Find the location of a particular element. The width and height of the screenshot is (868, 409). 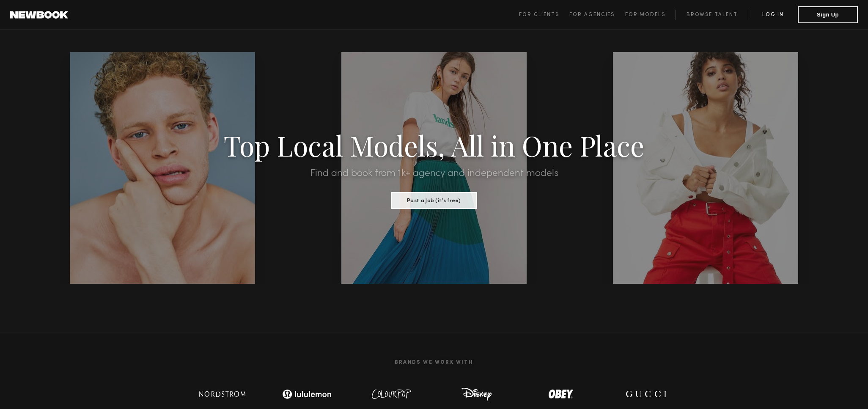

button: Post a Job (it’s free) is located at coordinates (434, 200).